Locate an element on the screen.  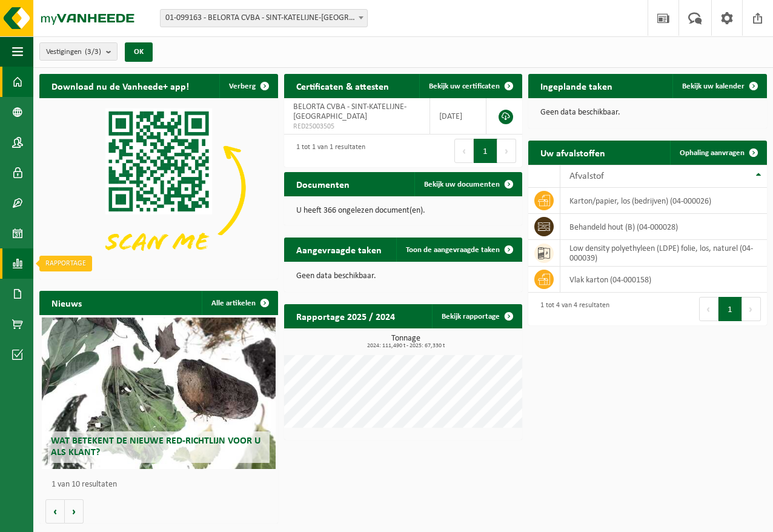
a: Bekijk uw certificaten is located at coordinates (470, 86).